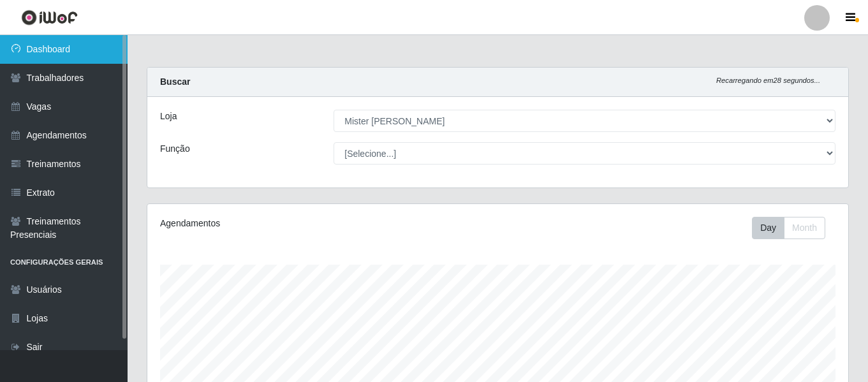  What do you see at coordinates (175, 149) in the screenshot?
I see `label: Função` at bounding box center [175, 149].